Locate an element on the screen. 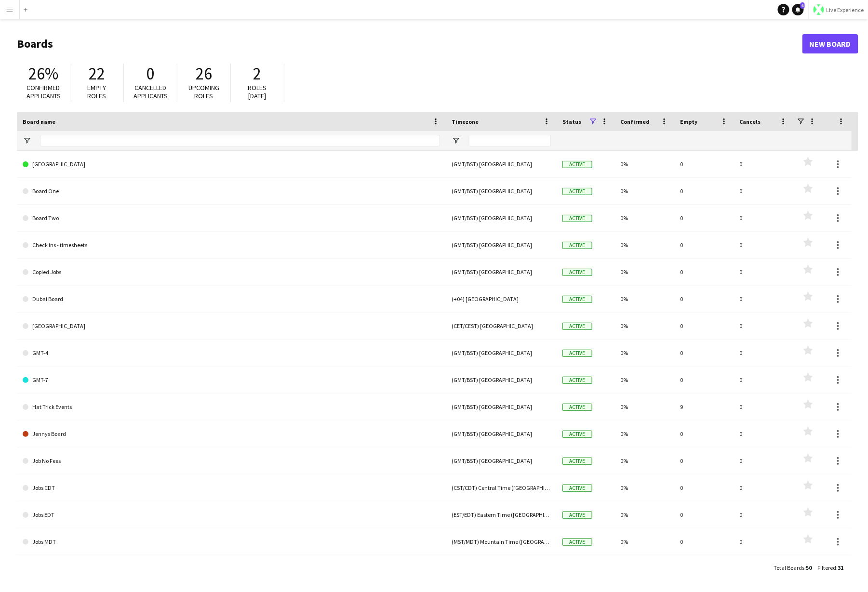 This screenshot has width=868, height=592. div: 9 is located at coordinates (704, 407).